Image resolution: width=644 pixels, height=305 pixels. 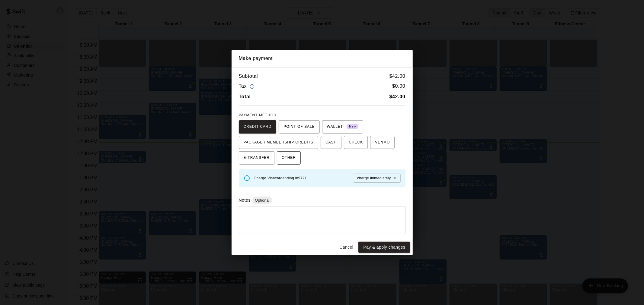 I want to click on span: CHECK, so click(x=356, y=142).